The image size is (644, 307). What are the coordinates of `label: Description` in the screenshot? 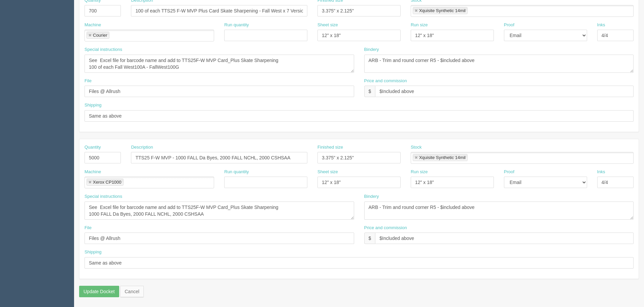 It's located at (142, 147).